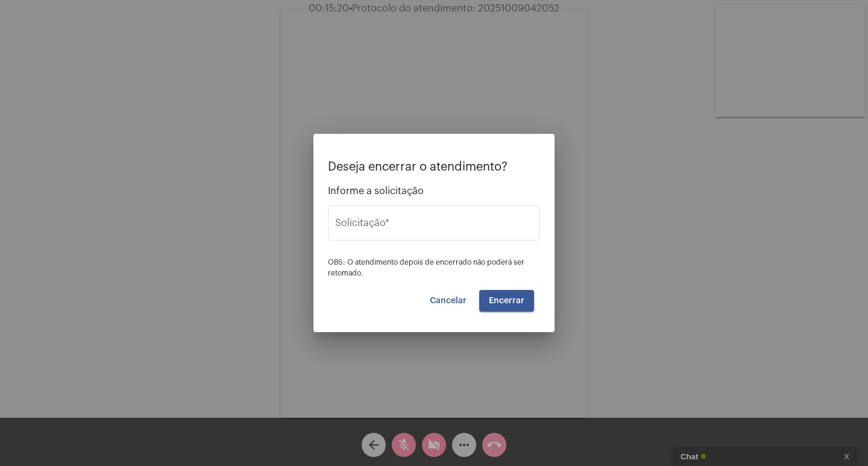 Image resolution: width=868 pixels, height=466 pixels. What do you see at coordinates (434, 167) in the screenshot?
I see `p: Deseja encerrar o atendimento?` at bounding box center [434, 167].